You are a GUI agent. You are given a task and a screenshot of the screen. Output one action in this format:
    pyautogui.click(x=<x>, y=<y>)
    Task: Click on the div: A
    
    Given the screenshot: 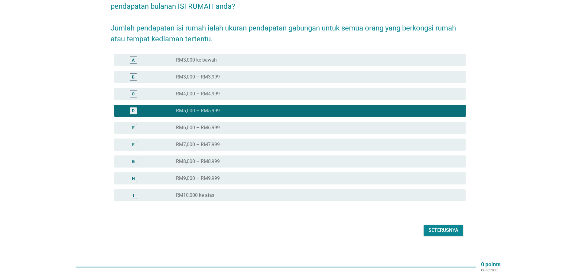 What is the action you would take?
    pyautogui.click(x=133, y=60)
    